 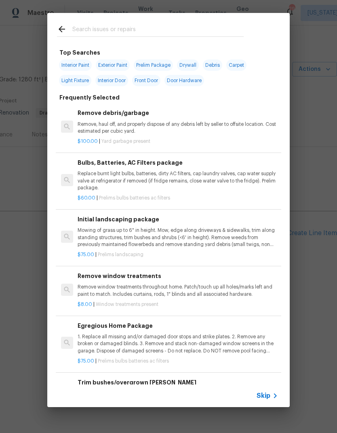 I want to click on span: Exterior Paint, so click(x=113, y=65).